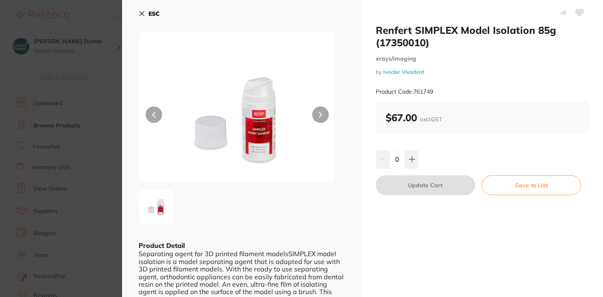 This screenshot has width=603, height=297. Describe the element at coordinates (425, 185) in the screenshot. I see `button: Update Cart` at that location.